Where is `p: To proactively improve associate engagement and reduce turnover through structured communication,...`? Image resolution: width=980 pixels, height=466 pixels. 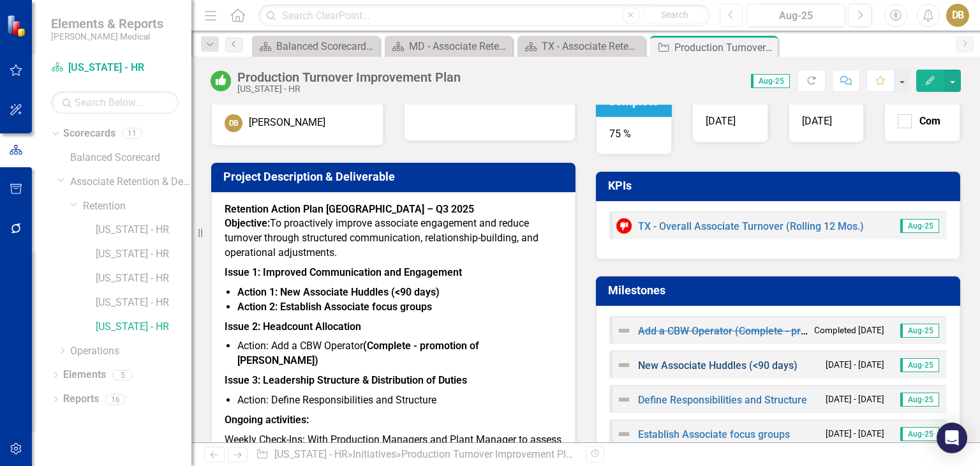
p: To proactively improve associate engagement and reduce turnover through structured communication,... is located at coordinates (393, 239).